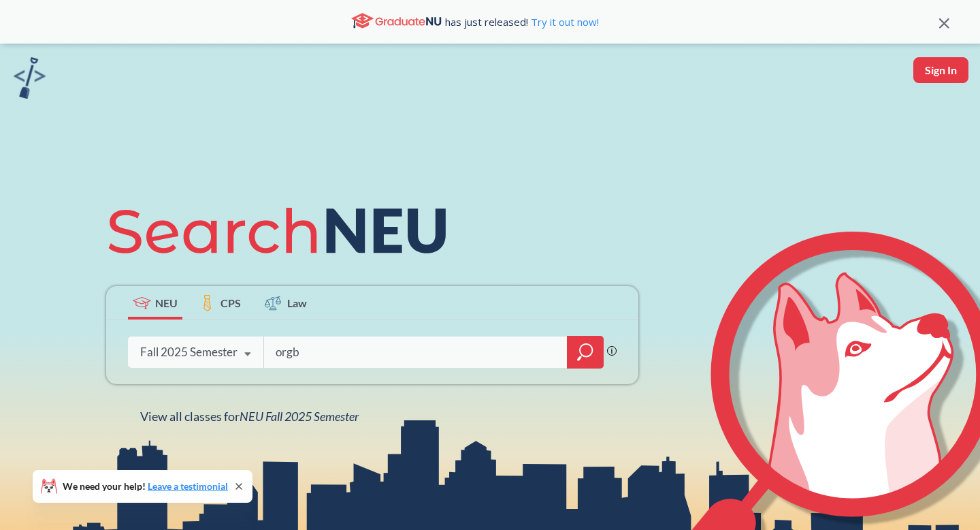  Describe the element at coordinates (522, 22) in the screenshot. I see `span: has just released!` at that location.